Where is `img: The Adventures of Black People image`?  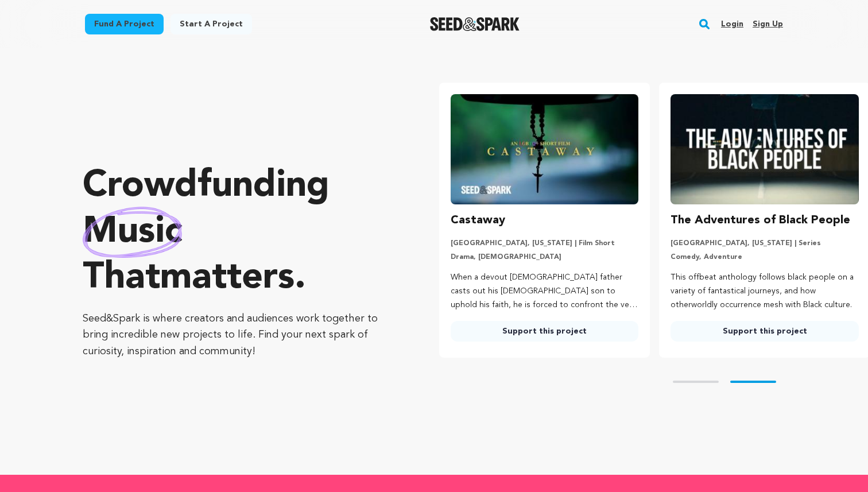
img: The Adventures of Black People image is located at coordinates (765, 149).